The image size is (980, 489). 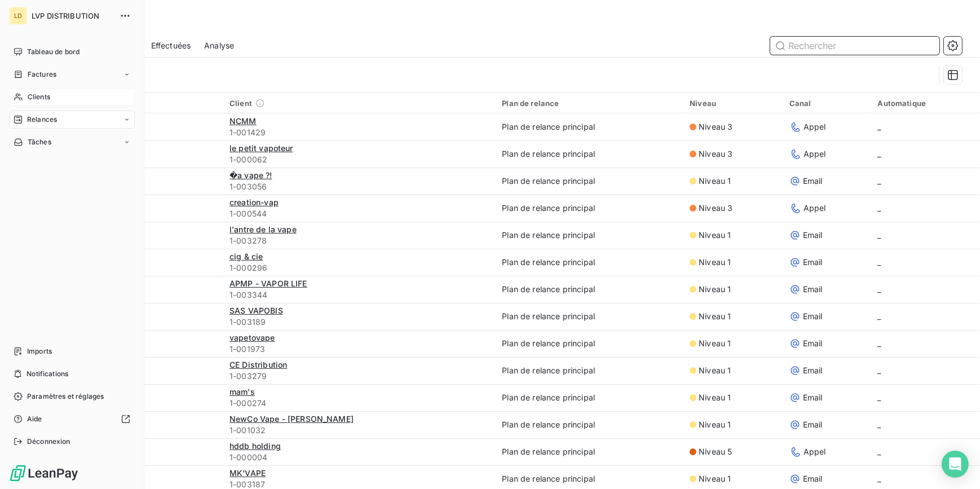 What do you see at coordinates (42, 74) in the screenshot?
I see `span: Factures` at bounding box center [42, 74].